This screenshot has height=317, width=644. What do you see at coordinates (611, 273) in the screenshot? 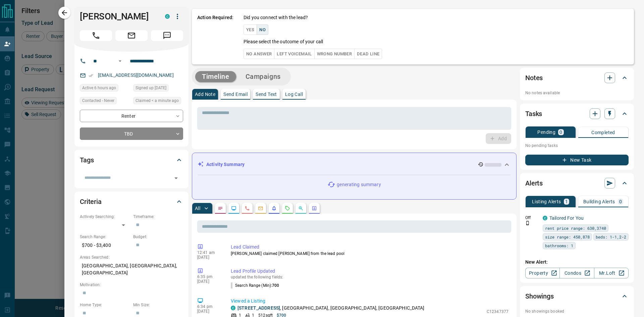
I see `a: Mr.Loft` at bounding box center [611, 273].